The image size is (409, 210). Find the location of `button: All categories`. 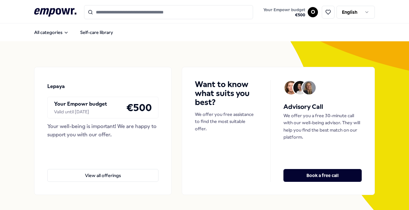

button: All categories is located at coordinates (51, 32).